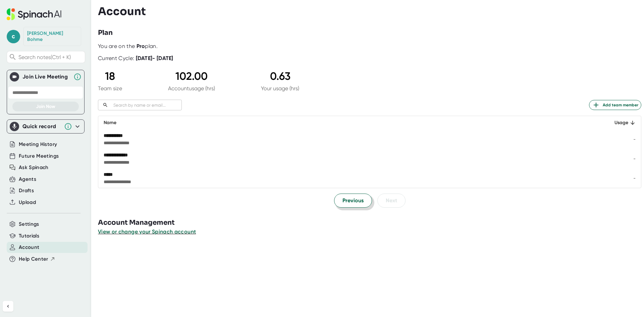 The height and width of the screenshot is (317, 644). I want to click on b: Pro, so click(141, 46).